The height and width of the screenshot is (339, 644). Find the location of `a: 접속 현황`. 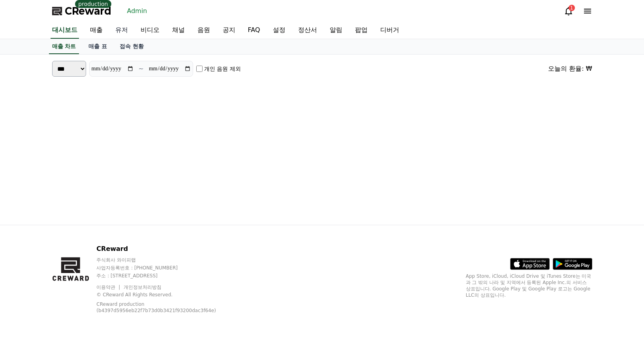

a: 접속 현황 is located at coordinates (132, 46).